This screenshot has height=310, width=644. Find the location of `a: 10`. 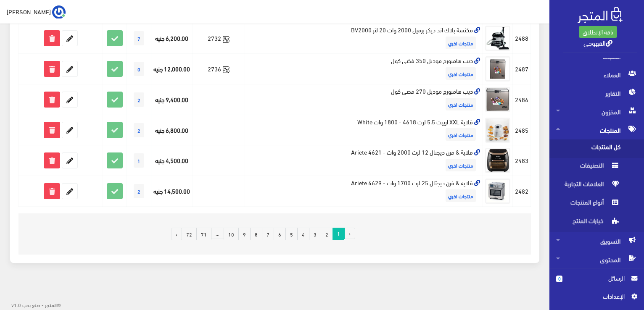

a: 10 is located at coordinates (231, 234).